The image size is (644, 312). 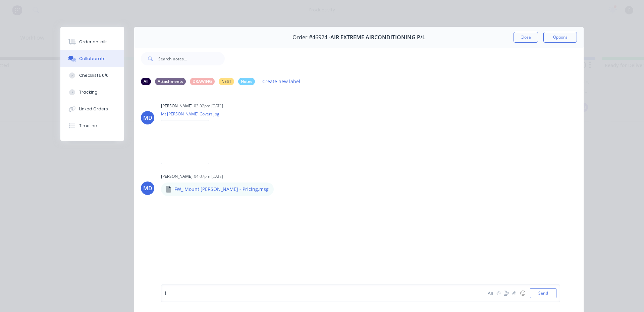 I want to click on button: Timeline, so click(x=92, y=126).